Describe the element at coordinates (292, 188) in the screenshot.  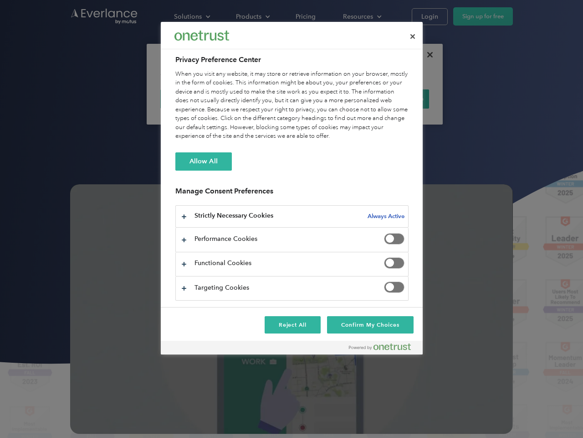
I see `div: Privacy Preference Center` at that location.